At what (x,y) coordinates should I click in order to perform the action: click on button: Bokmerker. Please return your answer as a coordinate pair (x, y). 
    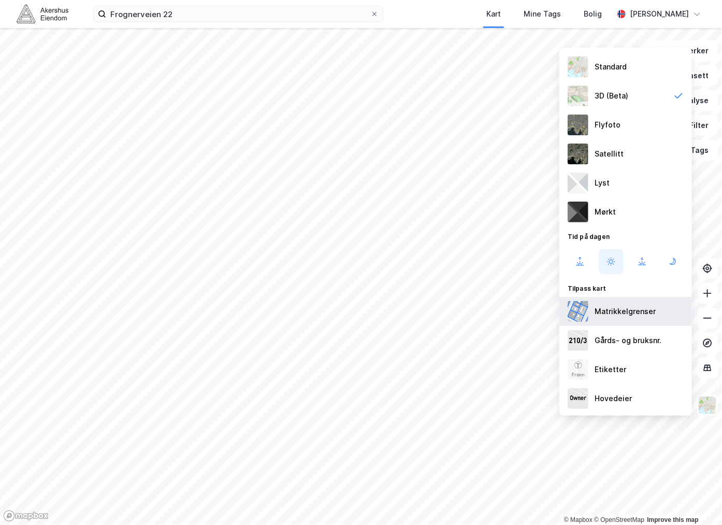
    Looking at the image, I should click on (683, 51).